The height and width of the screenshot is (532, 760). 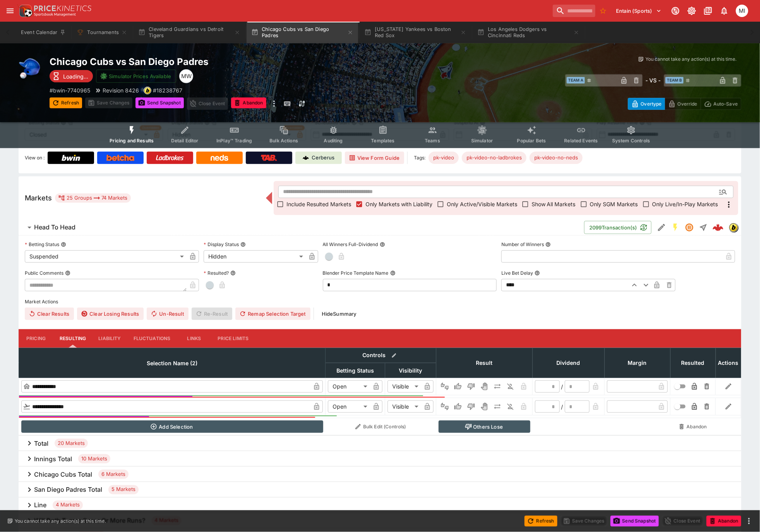 I want to click on button: SGM Enabled, so click(x=676, y=227).